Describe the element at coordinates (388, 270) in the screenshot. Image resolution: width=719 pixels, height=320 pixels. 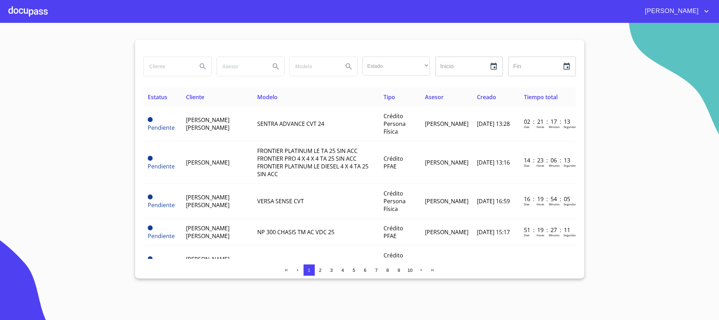
I see `button: 8` at that location.